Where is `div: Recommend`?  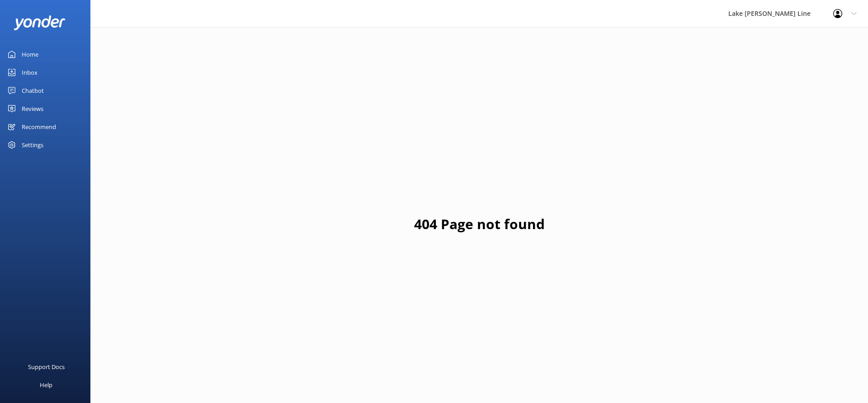 div: Recommend is located at coordinates (39, 127).